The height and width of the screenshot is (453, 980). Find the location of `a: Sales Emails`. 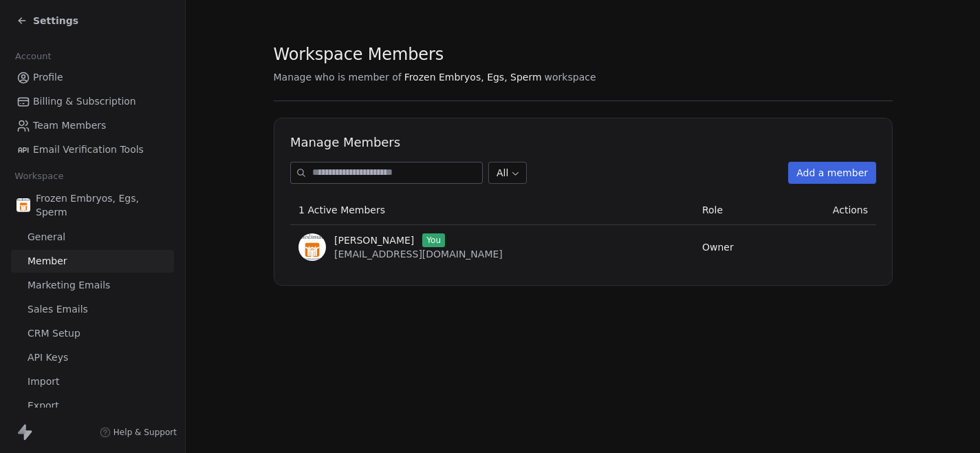

a: Sales Emails is located at coordinates (92, 309).